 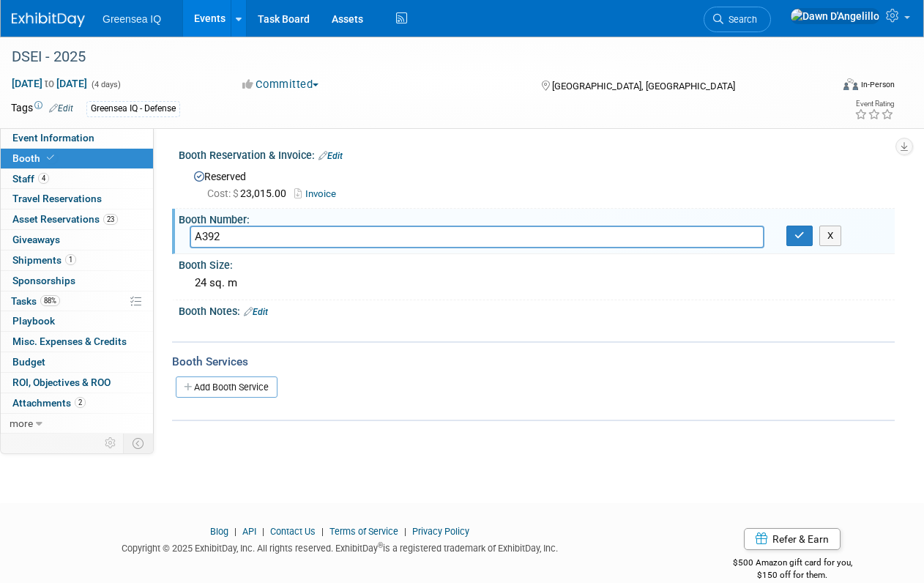 What do you see at coordinates (77, 240) in the screenshot?
I see `a: Giveaways` at bounding box center [77, 240].